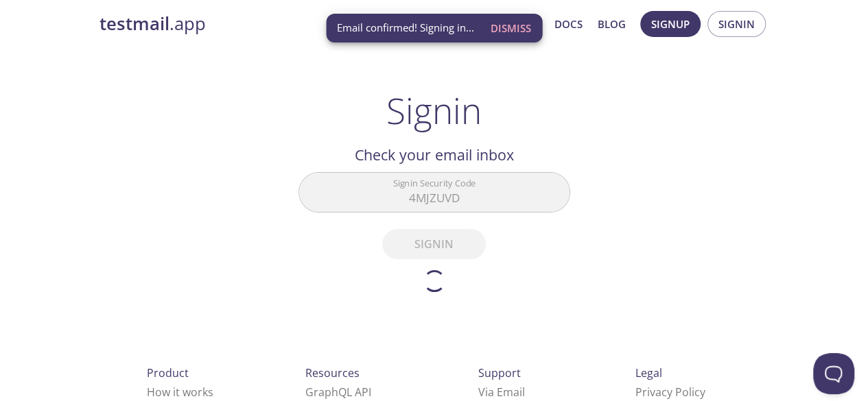  Describe the element at coordinates (135, 23) in the screenshot. I see `strong: testmail` at that location.